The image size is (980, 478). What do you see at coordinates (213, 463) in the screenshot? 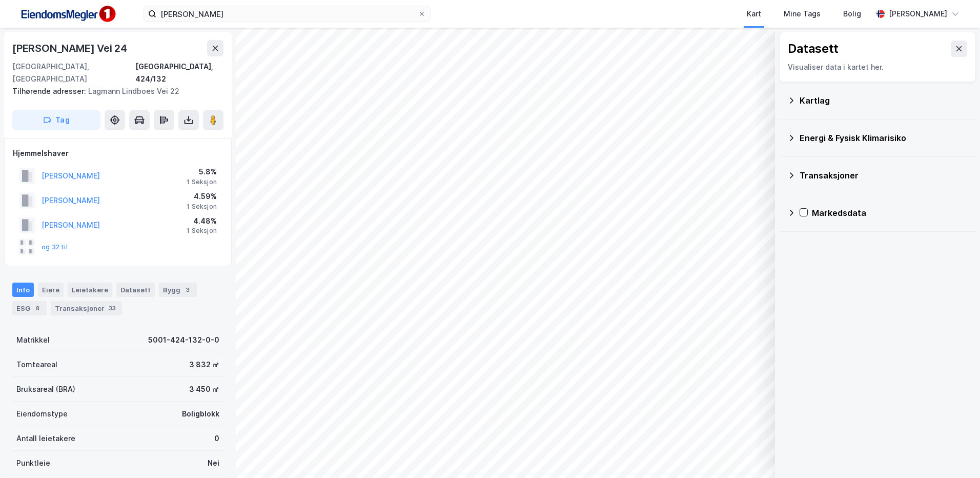
I see `div: Nei` at bounding box center [213, 463].